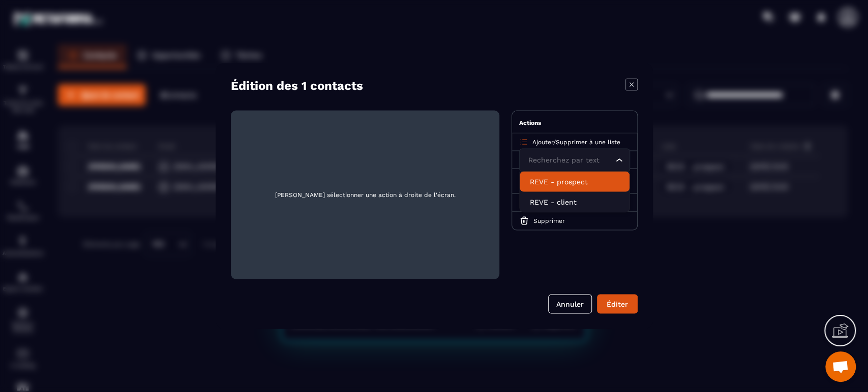  Describe the element at coordinates (588, 142) in the screenshot. I see `span: Supprimer à une liste` at that location.